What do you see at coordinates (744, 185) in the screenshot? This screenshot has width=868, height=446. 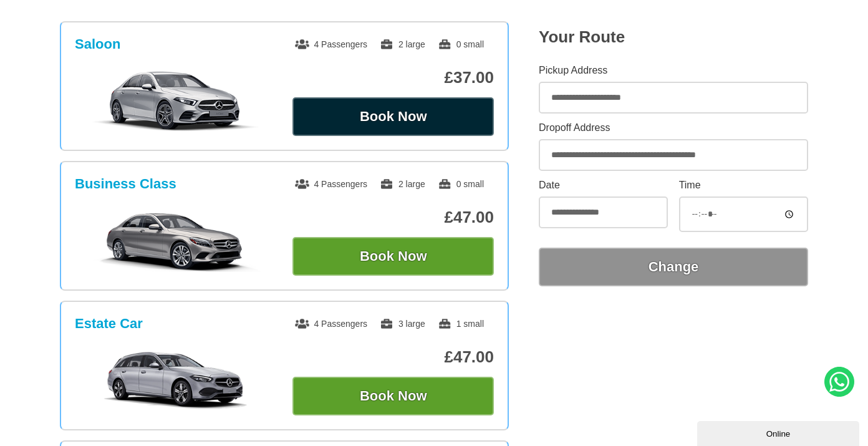 I see `label: Time` at bounding box center [744, 185].